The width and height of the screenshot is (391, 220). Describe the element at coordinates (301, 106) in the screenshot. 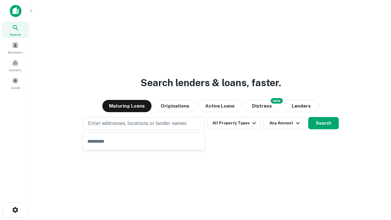

I see `button: Lenders` at that location.